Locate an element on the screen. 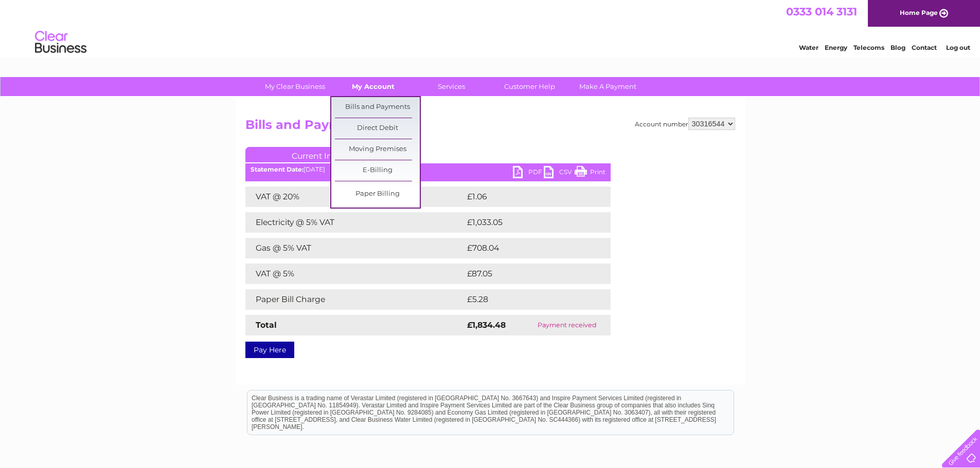  a: Telecoms is located at coordinates (868, 47).